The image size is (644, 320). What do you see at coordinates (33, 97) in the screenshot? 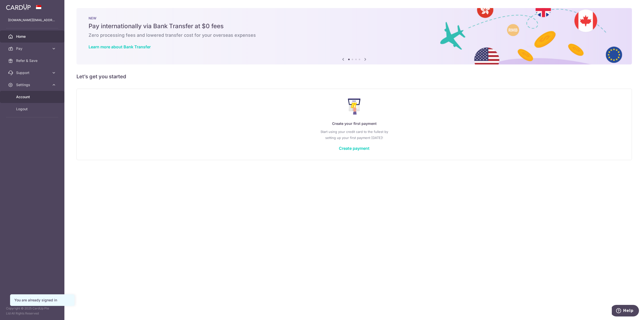
I see `span: Account` at bounding box center [33, 97].